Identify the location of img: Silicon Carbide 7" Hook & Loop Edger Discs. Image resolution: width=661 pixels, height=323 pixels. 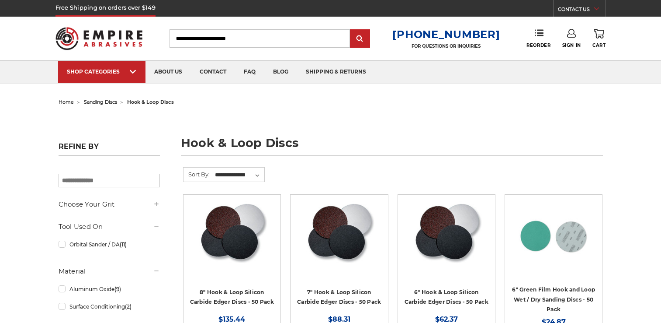
(339, 236).